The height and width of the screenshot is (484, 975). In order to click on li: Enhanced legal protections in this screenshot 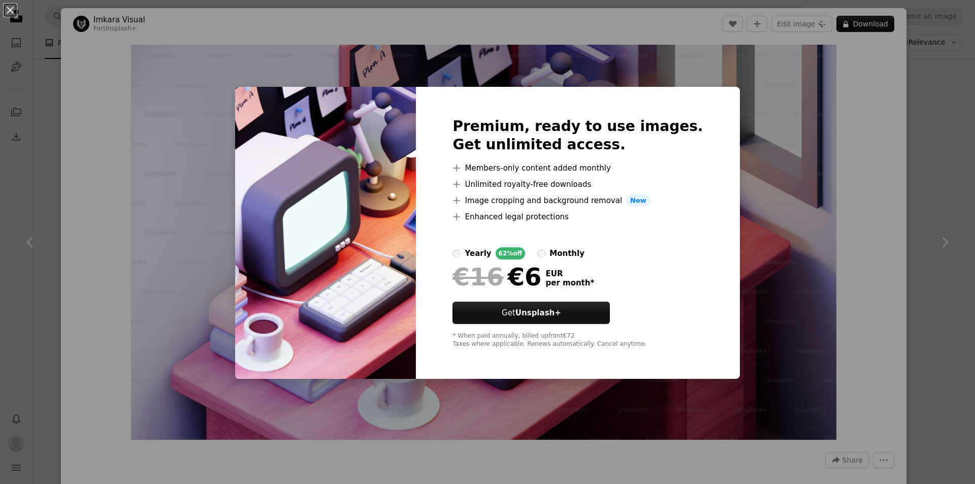, I will do `click(577, 217)`.